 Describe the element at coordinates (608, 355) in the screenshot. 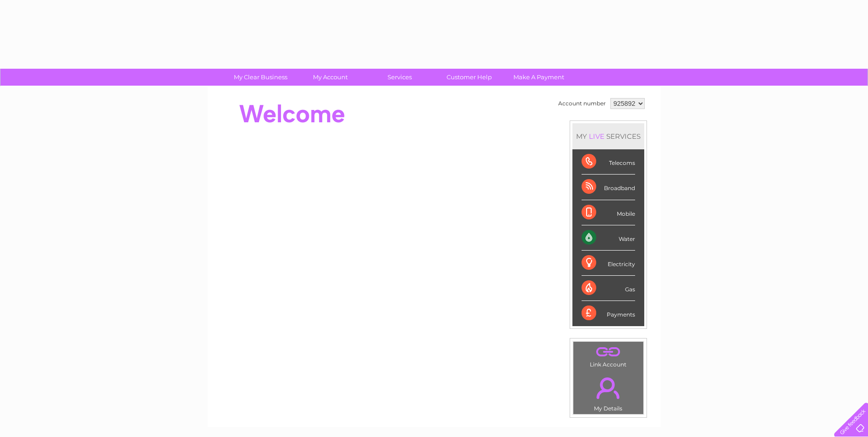

I see `td: Link Account` at that location.